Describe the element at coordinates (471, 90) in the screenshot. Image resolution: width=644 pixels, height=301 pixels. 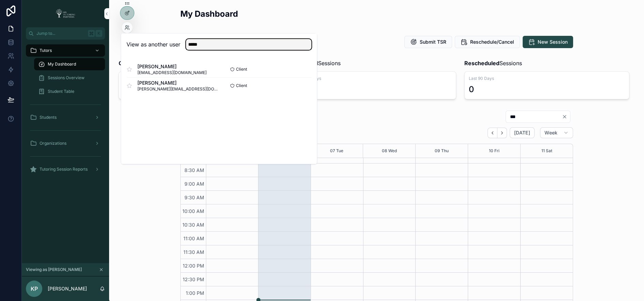
I see `div: 0` at that location.